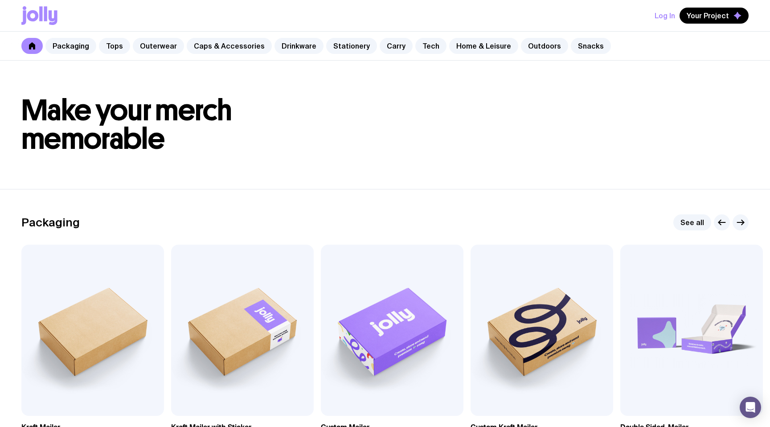 Image resolution: width=770 pixels, height=427 pixels. What do you see at coordinates (750, 407) in the screenshot?
I see `div: Open Intercom Messenger` at bounding box center [750, 407].